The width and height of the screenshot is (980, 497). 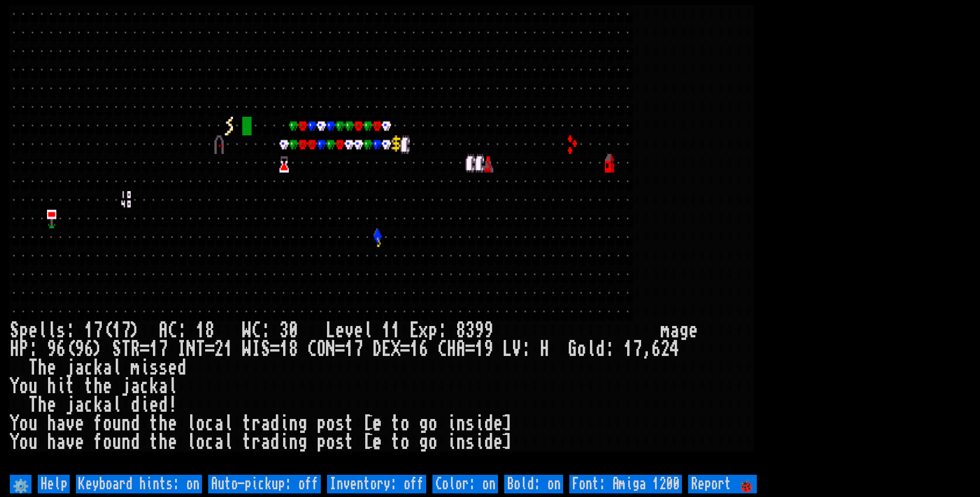 What do you see at coordinates (377, 484) in the screenshot?
I see `input: Inventory: off` at bounding box center [377, 484].